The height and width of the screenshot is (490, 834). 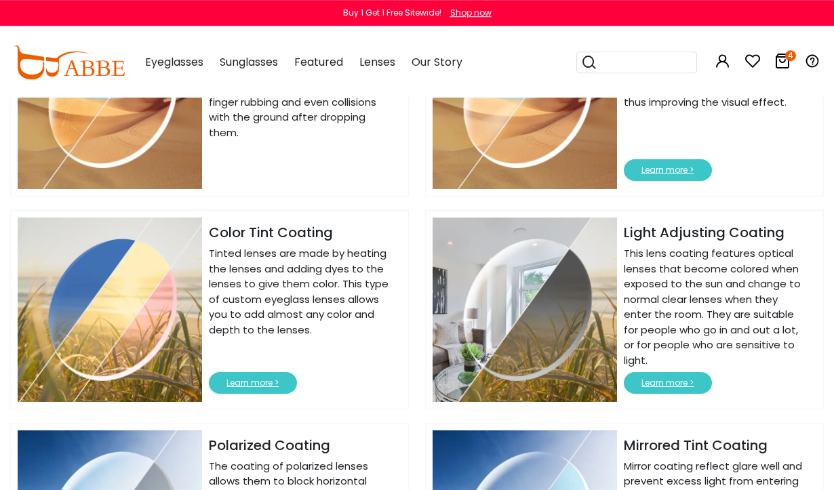 What do you see at coordinates (174, 62) in the screenshot?
I see `span: Eyeglasses` at bounding box center [174, 62].